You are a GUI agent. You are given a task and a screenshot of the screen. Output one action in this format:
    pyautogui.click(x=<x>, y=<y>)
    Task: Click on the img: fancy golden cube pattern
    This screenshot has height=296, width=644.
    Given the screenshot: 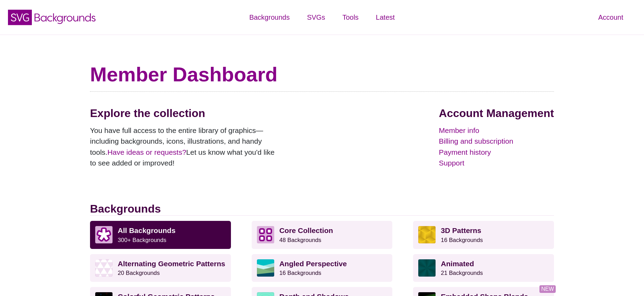 What is the action you would take?
    pyautogui.click(x=427, y=235)
    